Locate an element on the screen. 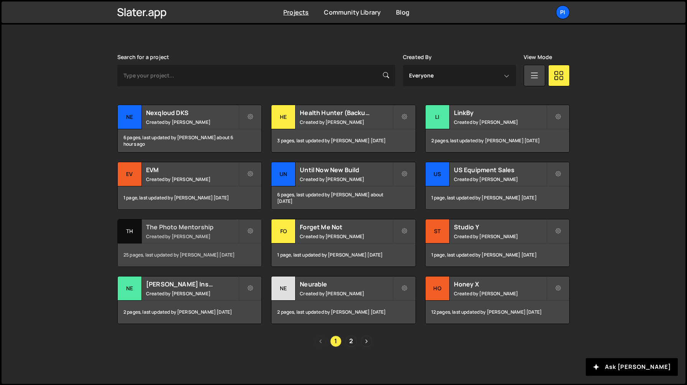 This screenshot has height=385, width=687. div: He is located at coordinates (283, 117).